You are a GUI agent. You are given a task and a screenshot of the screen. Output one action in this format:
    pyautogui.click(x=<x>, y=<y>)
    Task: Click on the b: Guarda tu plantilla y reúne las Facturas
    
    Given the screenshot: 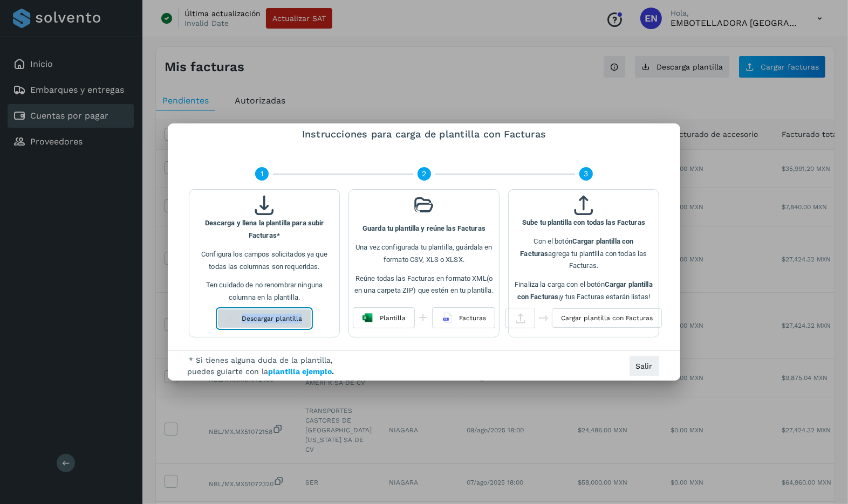 What is the action you would take?
    pyautogui.click(x=424, y=228)
    